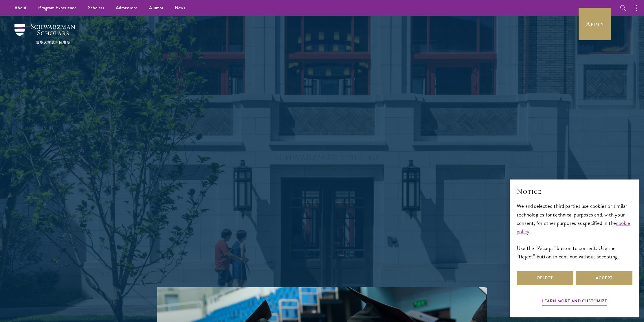 The width and height of the screenshot is (644, 322). What do you see at coordinates (575, 191) in the screenshot?
I see `h2: Notice` at bounding box center [575, 191].